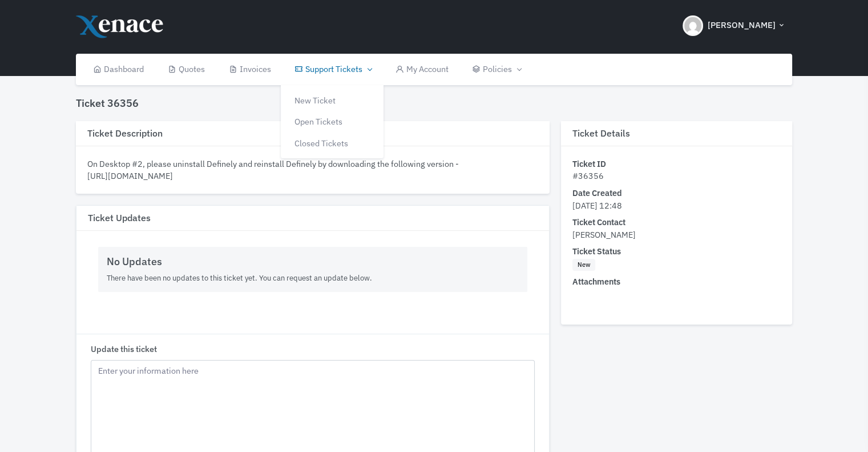  What do you see at coordinates (332, 122) in the screenshot?
I see `div: Support Tickets` at bounding box center [332, 122].